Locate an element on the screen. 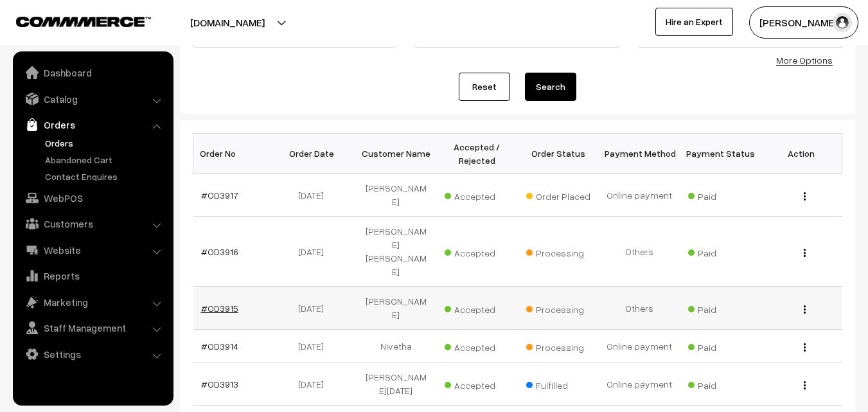  th: Payment Method is located at coordinates (640, 154).